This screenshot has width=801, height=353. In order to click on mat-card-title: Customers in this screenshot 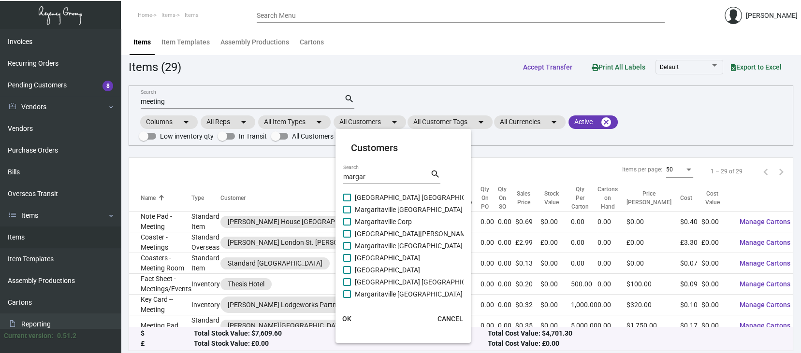, I will do `click(403, 148)`.